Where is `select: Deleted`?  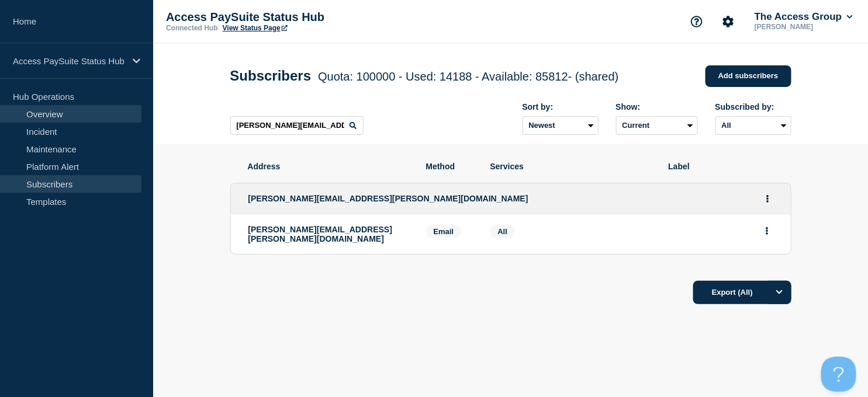
select: Deleted is located at coordinates (657, 125).